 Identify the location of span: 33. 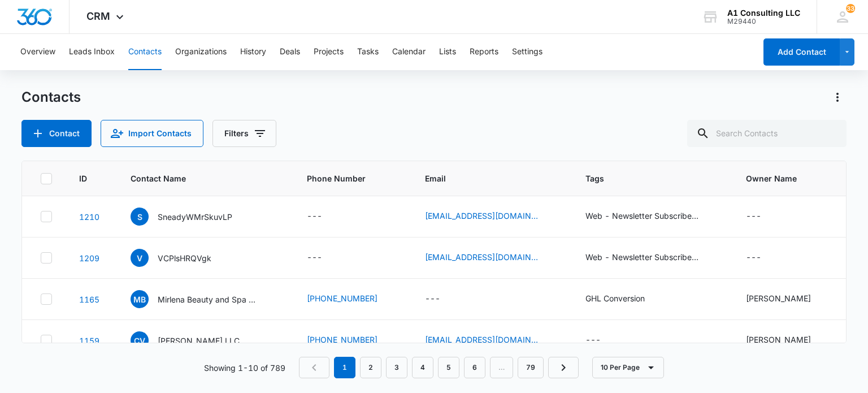
(851, 9).